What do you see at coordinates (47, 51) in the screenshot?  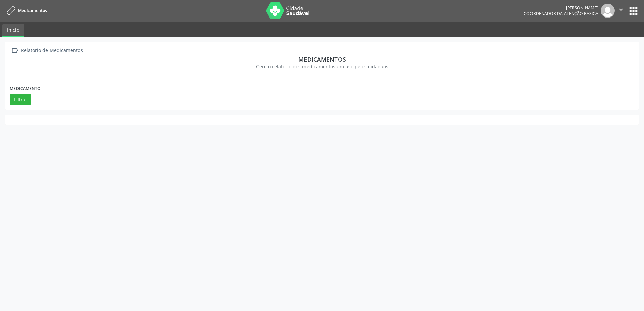 I see `a:  Relatório de Medicamentos` at bounding box center [47, 51].